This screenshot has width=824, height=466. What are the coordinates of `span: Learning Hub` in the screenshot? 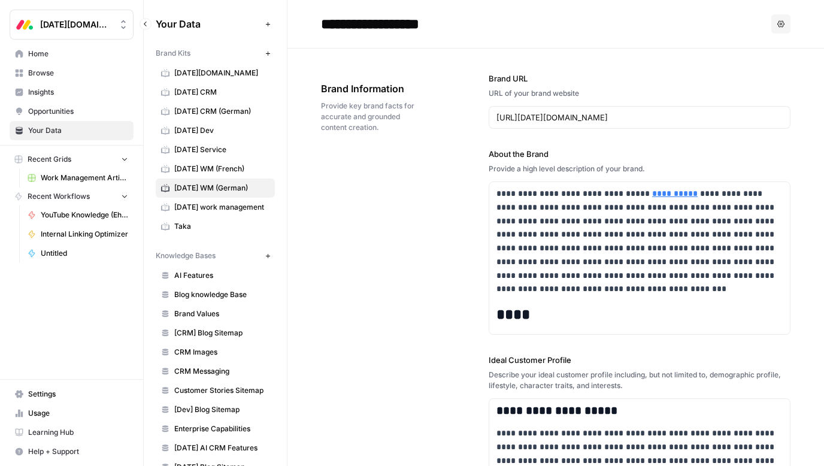 It's located at (78, 432).